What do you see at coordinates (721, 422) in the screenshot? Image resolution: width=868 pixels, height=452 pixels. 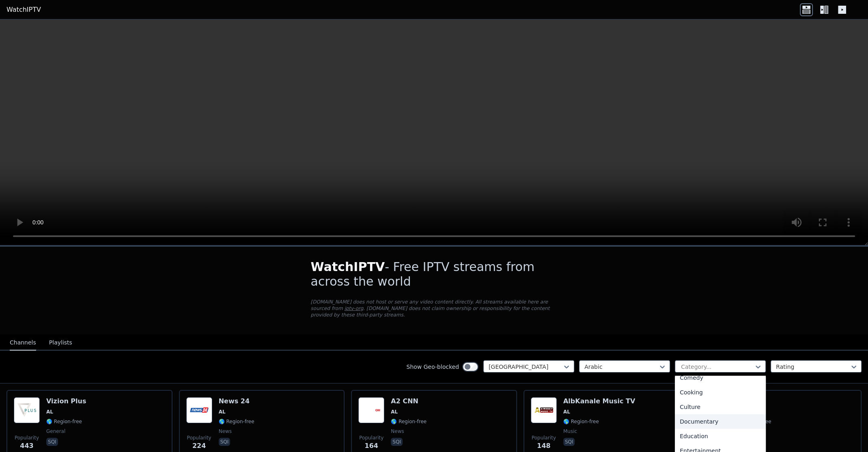 I see `div: Documentary` at bounding box center [721, 422].